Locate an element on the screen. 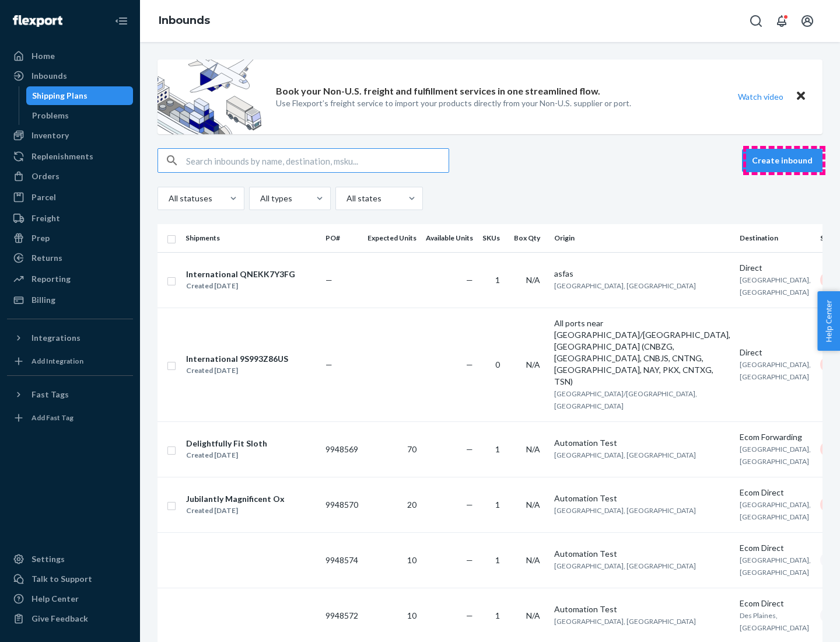  input: Search inbounds by name, destination, msku... is located at coordinates (318, 160).